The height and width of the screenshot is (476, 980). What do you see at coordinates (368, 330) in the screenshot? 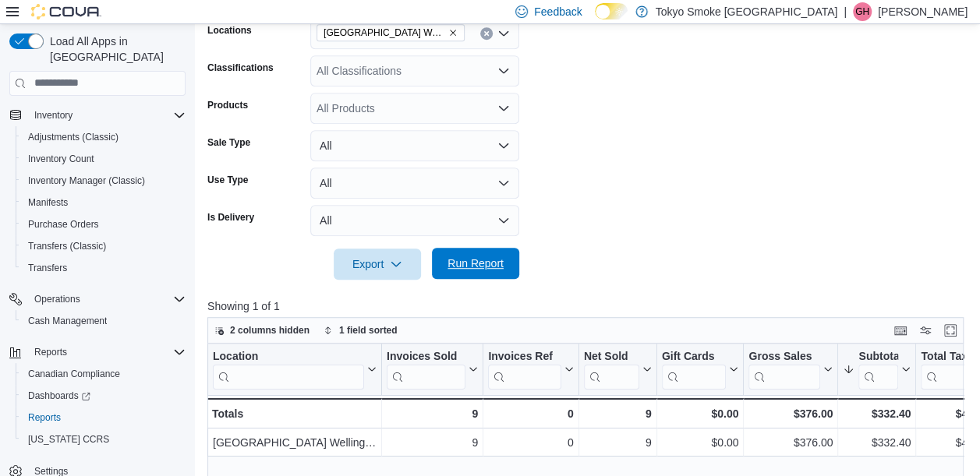
I see `span: 1 field sorted` at bounding box center [368, 330].